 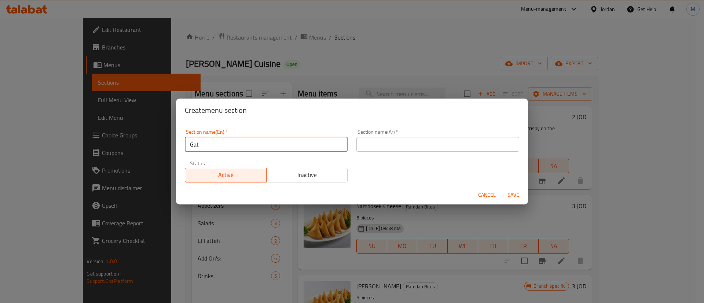 What do you see at coordinates (487, 195) in the screenshot?
I see `button: Cancel` at bounding box center [487, 195].